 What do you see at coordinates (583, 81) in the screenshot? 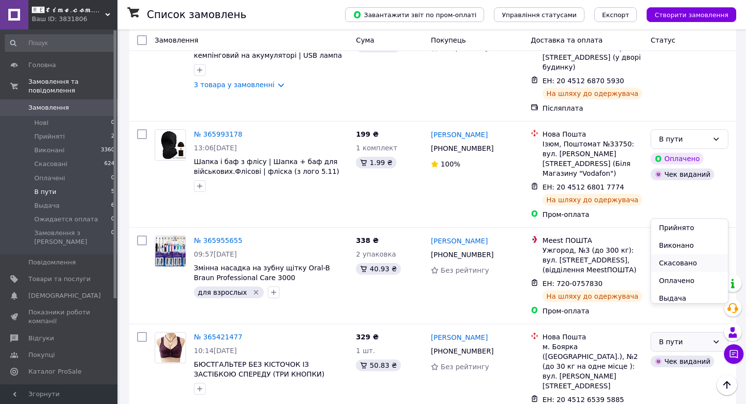
I see `span: ЕН: 20 4512 6870 5930` at bounding box center [583, 81].